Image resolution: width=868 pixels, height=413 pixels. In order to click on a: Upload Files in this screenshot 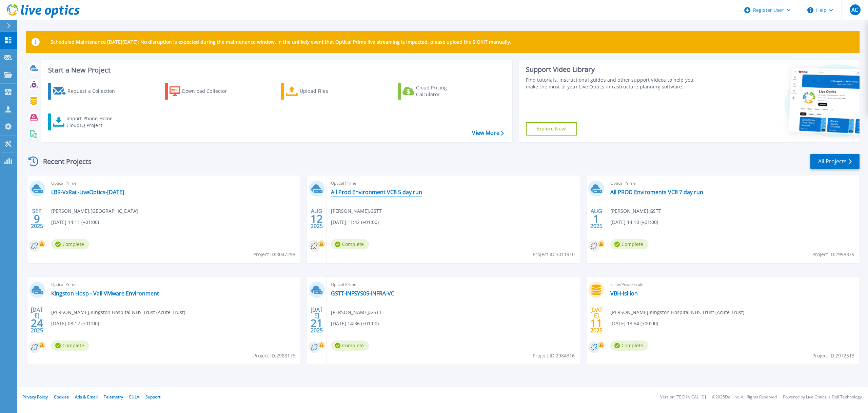, I will do `click(319, 92)`.